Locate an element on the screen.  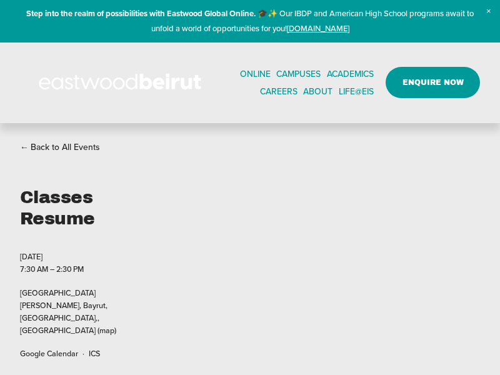
a: Back to All Events is located at coordinates (60, 147).